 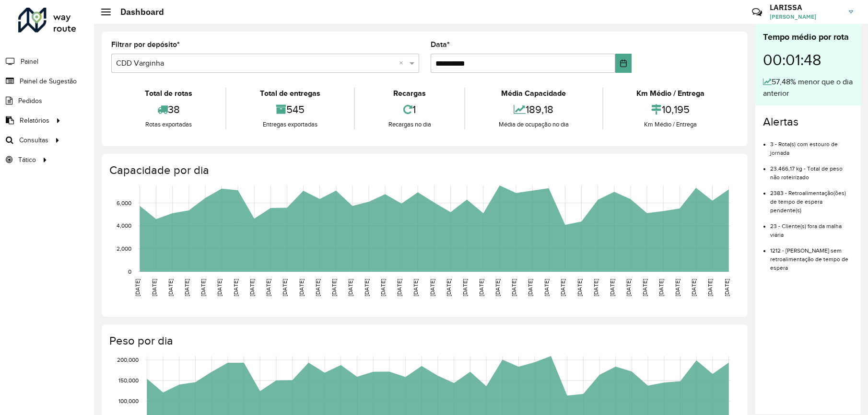 What do you see at coordinates (533, 125) in the screenshot?
I see `div: Média de ocupação no dia` at bounding box center [533, 125].